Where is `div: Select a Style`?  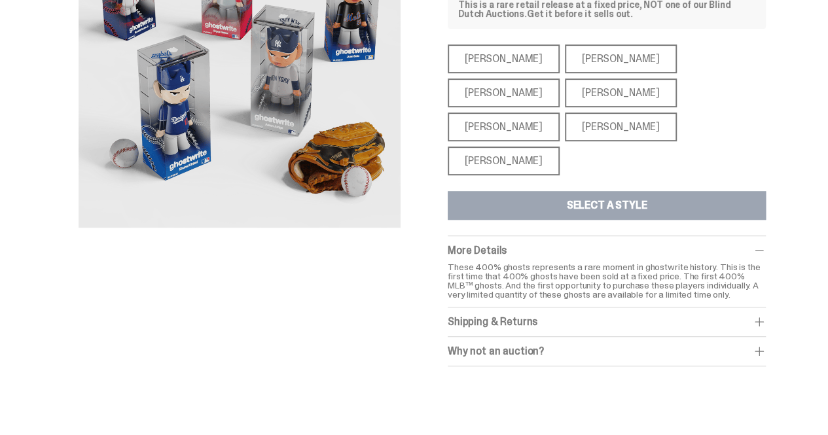
div: Select a Style is located at coordinates (606, 205).